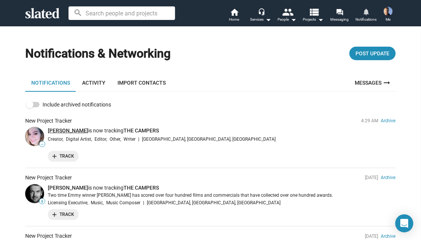  Describe the element at coordinates (340, 16) in the screenshot. I see `a: Messaging` at that location.